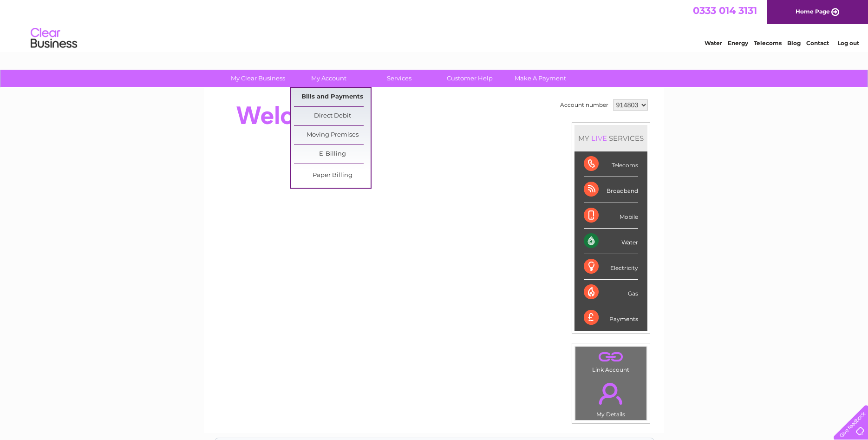 The width and height of the screenshot is (868, 440). Describe the element at coordinates (332, 116) in the screenshot. I see `a: Direct Debit` at that location.